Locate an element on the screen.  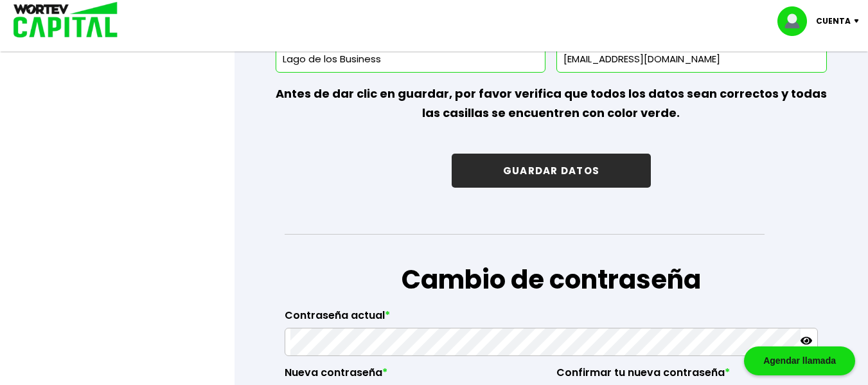
input: inversionista@gmail.com is located at coordinates (691, 59).